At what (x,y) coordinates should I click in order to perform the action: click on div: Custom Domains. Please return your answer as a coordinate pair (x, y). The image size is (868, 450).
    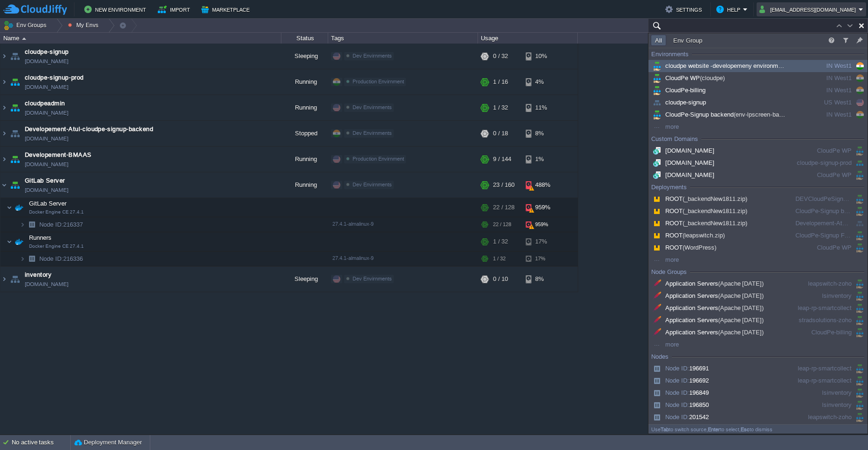
    Looking at the image, I should click on (675, 139).